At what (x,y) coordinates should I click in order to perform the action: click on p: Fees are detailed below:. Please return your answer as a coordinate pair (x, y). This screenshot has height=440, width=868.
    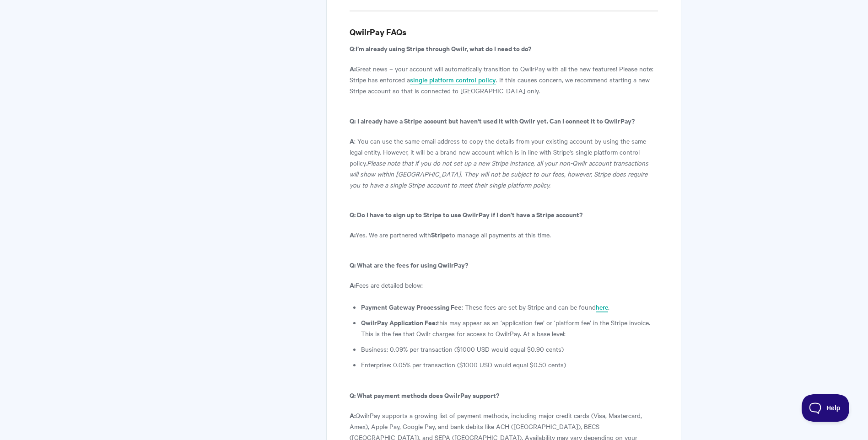
    Looking at the image, I should click on (503, 285).